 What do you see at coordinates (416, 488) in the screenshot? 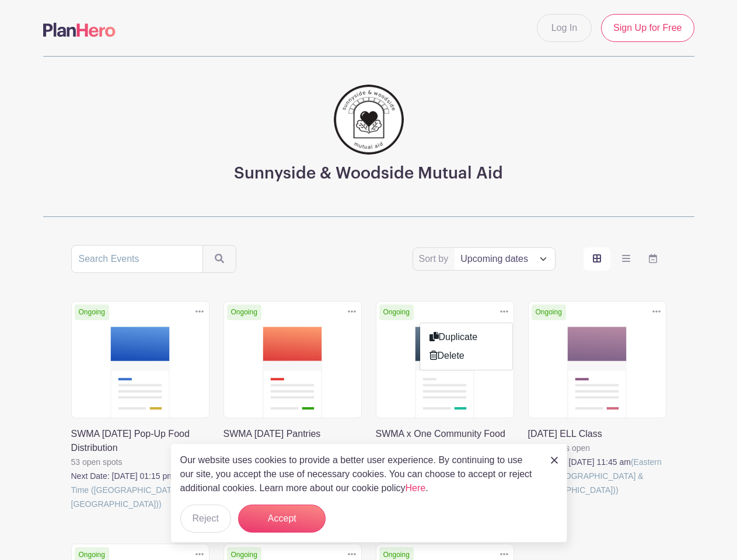
I see `a: Here` at bounding box center [416, 488].